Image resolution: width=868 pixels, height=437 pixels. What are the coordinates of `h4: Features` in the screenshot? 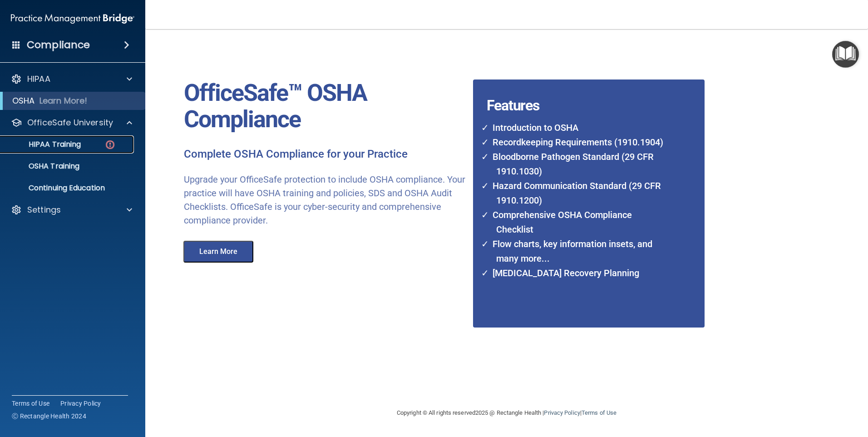 It's located at (576, 89).